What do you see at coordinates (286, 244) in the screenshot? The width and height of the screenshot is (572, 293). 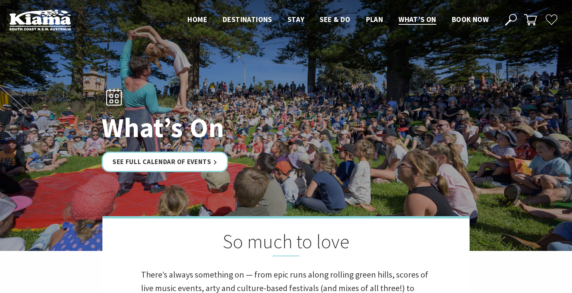 I see `h2: So much to love` at bounding box center [286, 244].